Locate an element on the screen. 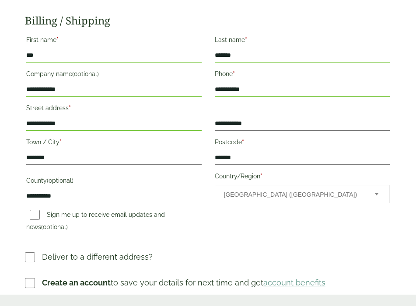 The width and height of the screenshot is (416, 306). p: Deliver to a different address? is located at coordinates (97, 257).